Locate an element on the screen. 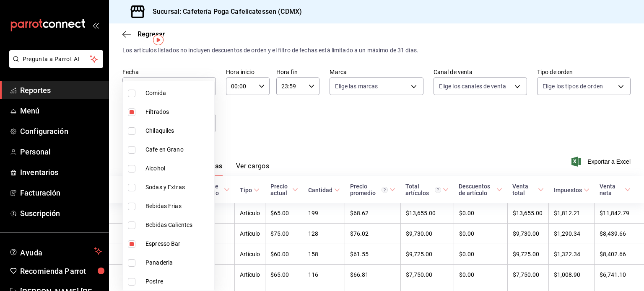 This screenshot has height=291, width=644. span: Panaderia is located at coordinates (178, 263).